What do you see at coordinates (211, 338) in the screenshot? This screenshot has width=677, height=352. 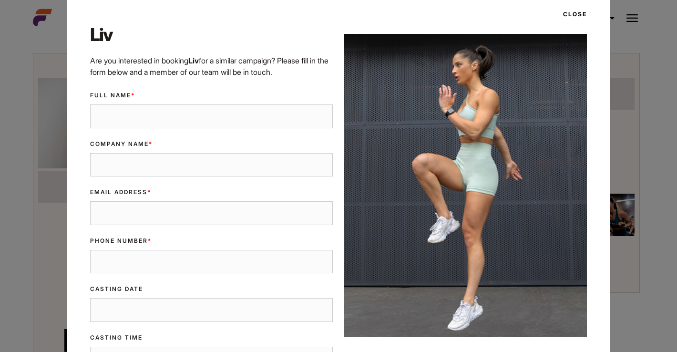 I see `label: Casting Time` at bounding box center [211, 338].